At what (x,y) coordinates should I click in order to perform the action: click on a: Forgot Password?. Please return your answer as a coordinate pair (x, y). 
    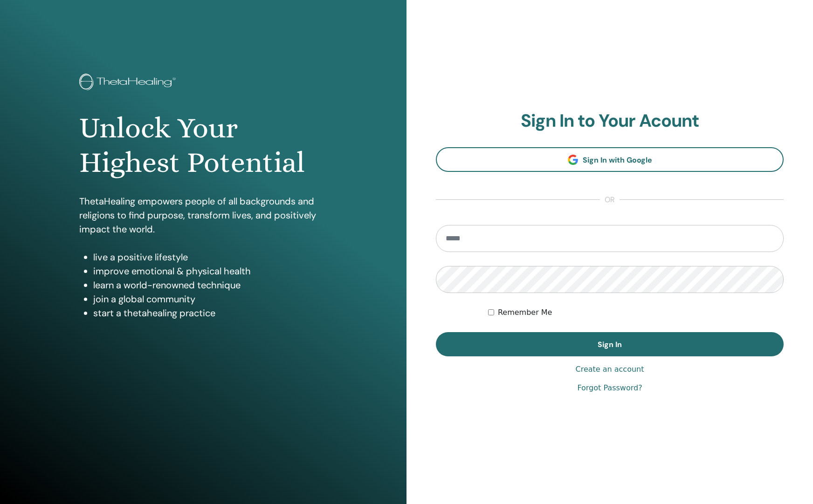
    Looking at the image, I should click on (610, 388).